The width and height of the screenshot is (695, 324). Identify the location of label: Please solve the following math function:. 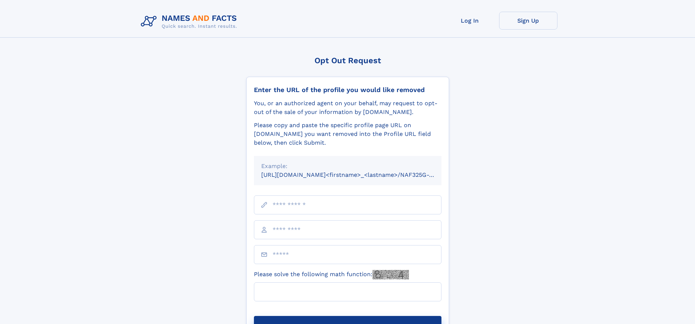
(331, 274).